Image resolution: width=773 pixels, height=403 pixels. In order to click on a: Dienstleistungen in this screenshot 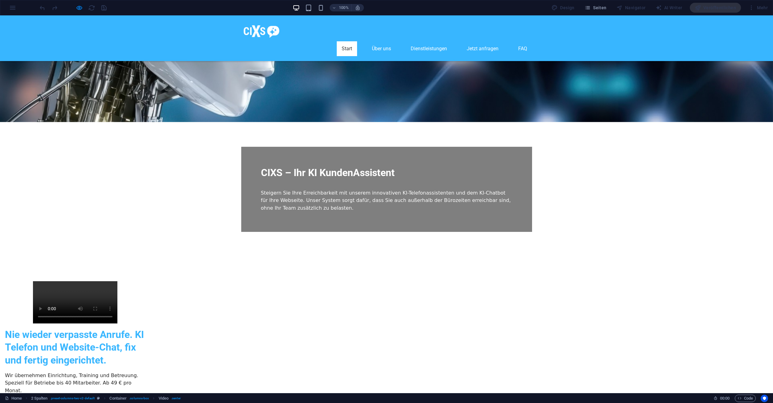, I will do `click(429, 33)`.